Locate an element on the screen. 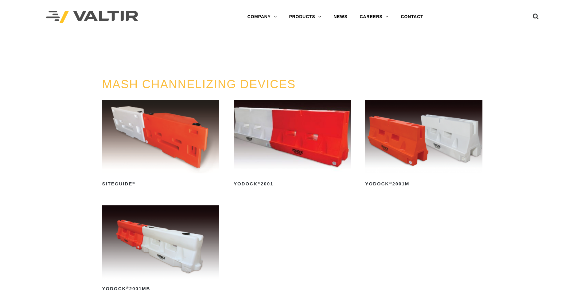 The height and width of the screenshot is (293, 585). h2: SiteGuide is located at coordinates (160, 184).